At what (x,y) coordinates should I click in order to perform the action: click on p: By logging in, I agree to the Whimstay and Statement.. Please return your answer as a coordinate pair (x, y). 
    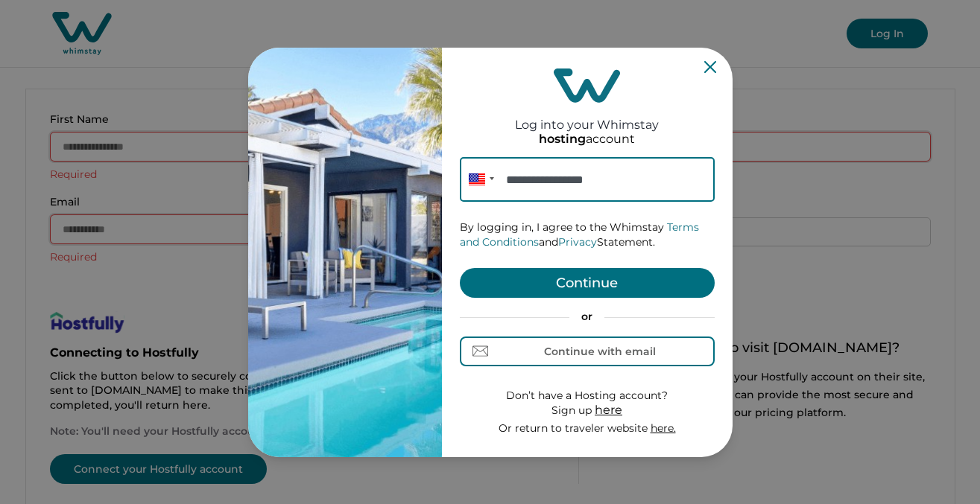
    Looking at the image, I should click on (587, 234).